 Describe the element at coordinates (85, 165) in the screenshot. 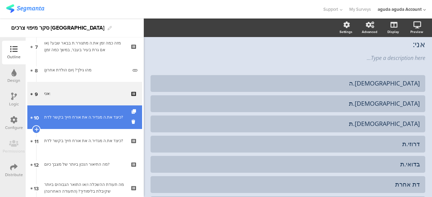

I see `a: 12 מה התיאור הנכון ביותר של מצבך כיום?` at that location.